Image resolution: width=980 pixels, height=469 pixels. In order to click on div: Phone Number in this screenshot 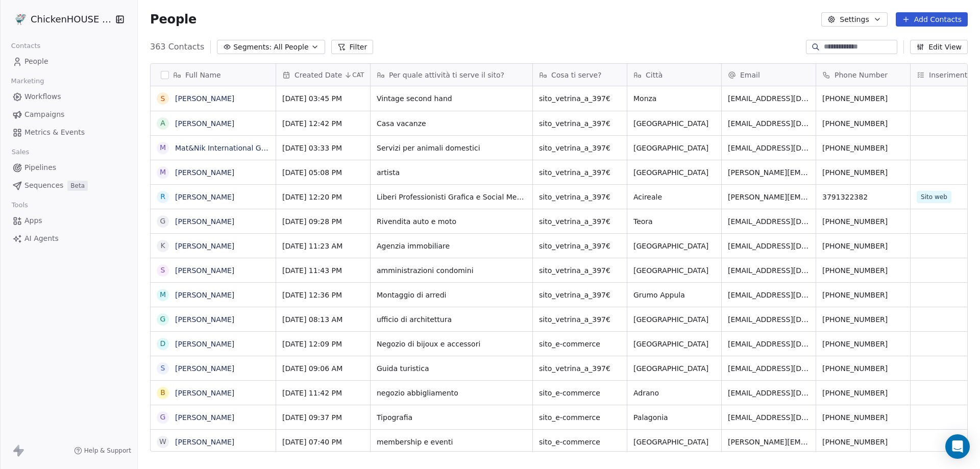, I will do `click(863, 74)`.